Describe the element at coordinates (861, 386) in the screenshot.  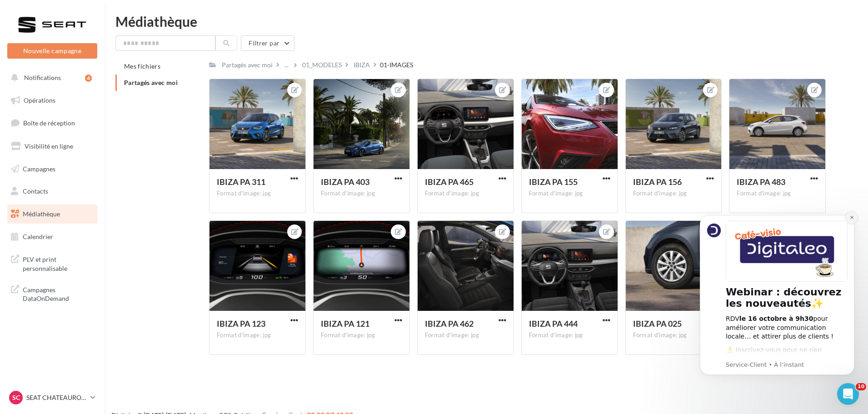
I see `span: 10` at that location.